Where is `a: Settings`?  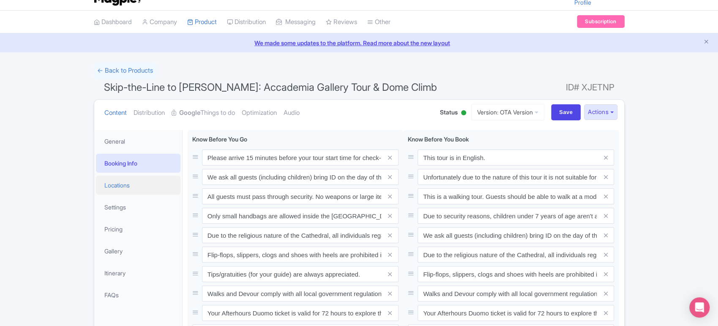 a: Settings is located at coordinates (138, 207).